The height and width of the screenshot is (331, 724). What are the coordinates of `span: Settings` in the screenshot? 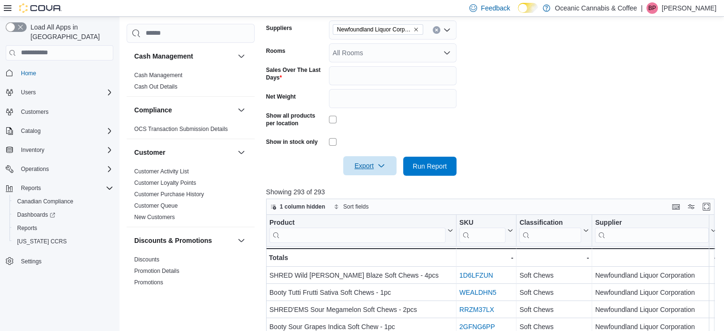 It's located at (65, 260).